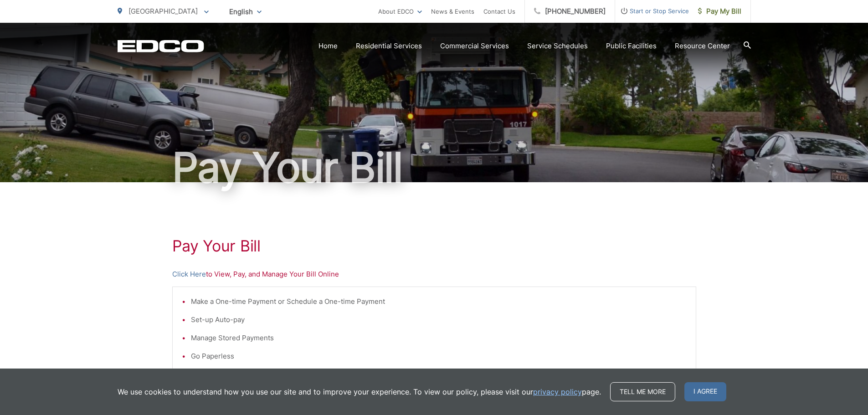  Describe the element at coordinates (328, 46) in the screenshot. I see `a: Home` at that location.